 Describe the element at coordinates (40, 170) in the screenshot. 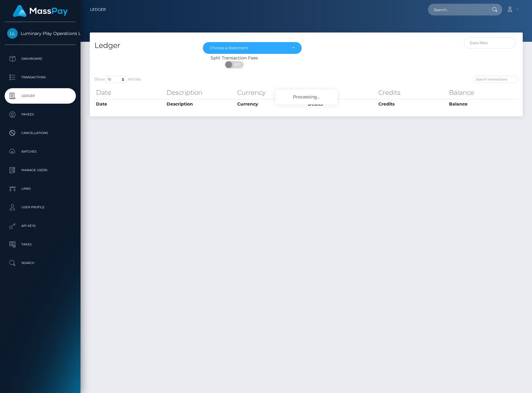

I see `p: Manage Users` at that location.